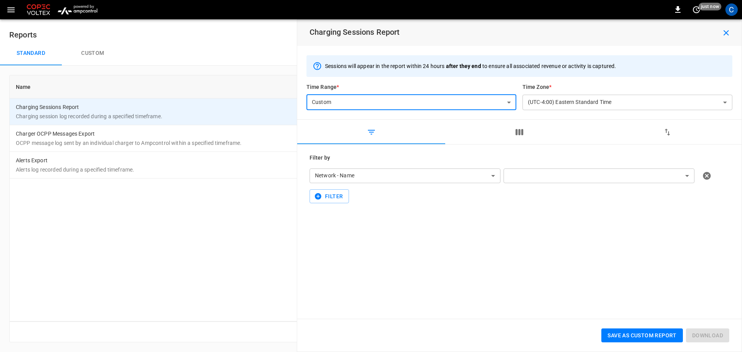 Image resolution: width=742 pixels, height=352 pixels. What do you see at coordinates (628, 102) in the screenshot?
I see `div: (UTC-4:00) Eastern Standard Time` at bounding box center [628, 102].